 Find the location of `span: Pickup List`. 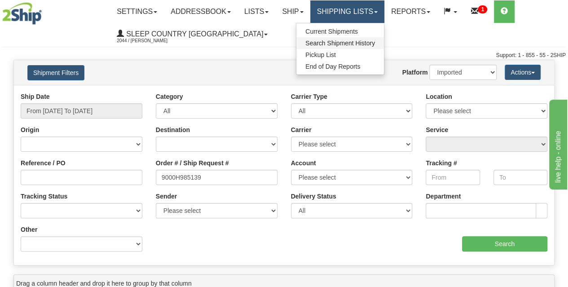

span: Pickup List is located at coordinates (320, 55).